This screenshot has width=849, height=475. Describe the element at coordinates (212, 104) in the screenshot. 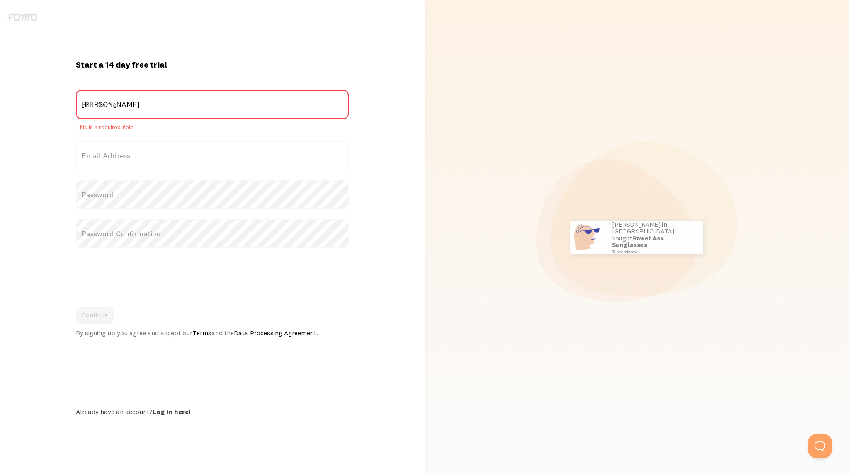

I see `label: Full Name` at that location.